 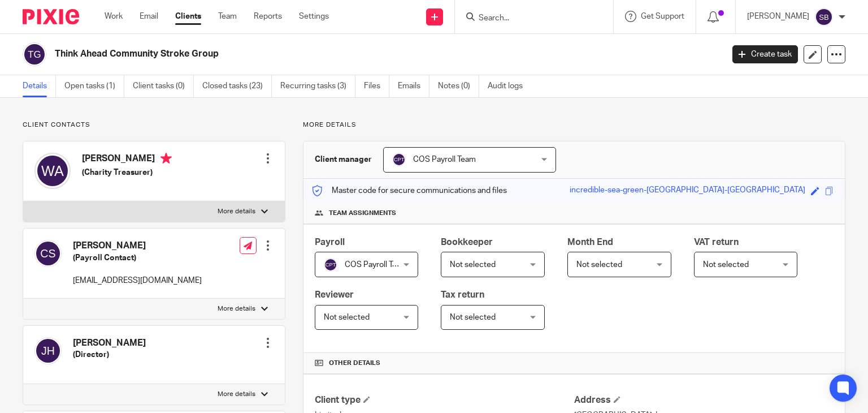 What do you see at coordinates (765, 55) in the screenshot?
I see `a: Create task` at bounding box center [765, 55].